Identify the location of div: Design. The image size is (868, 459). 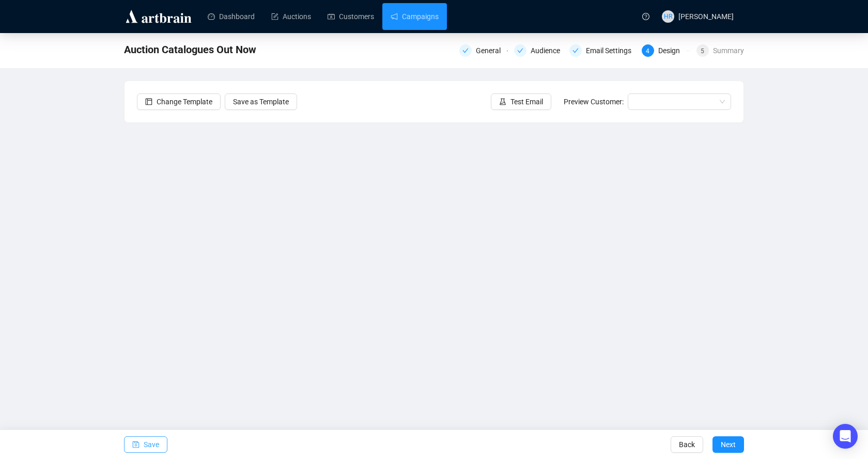
(672, 50).